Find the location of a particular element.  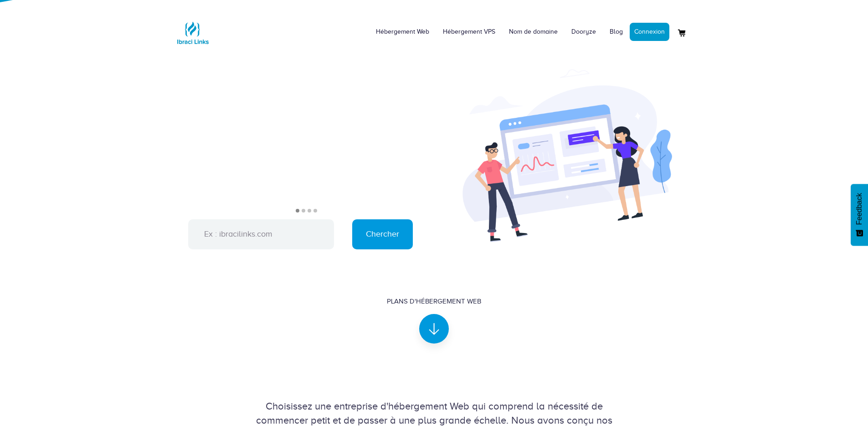

button: Feedback - Afficher l’enquête is located at coordinates (859, 215).